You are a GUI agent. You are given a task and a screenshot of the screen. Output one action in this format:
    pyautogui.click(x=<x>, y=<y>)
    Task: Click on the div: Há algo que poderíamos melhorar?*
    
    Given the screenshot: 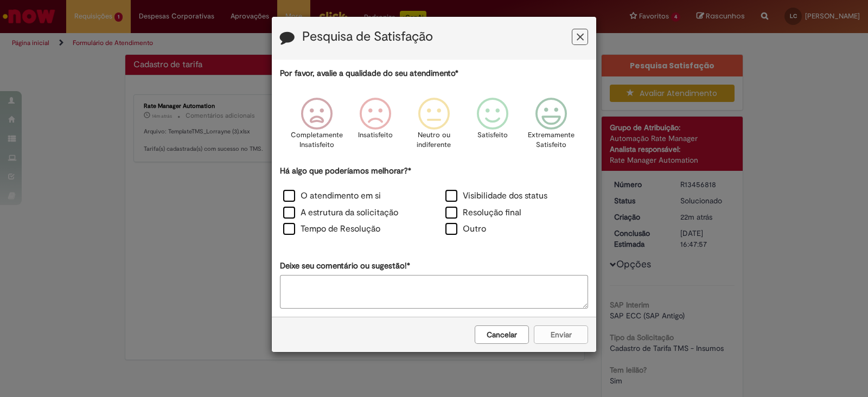 What is the action you would take?
    pyautogui.click(x=434, y=202)
    